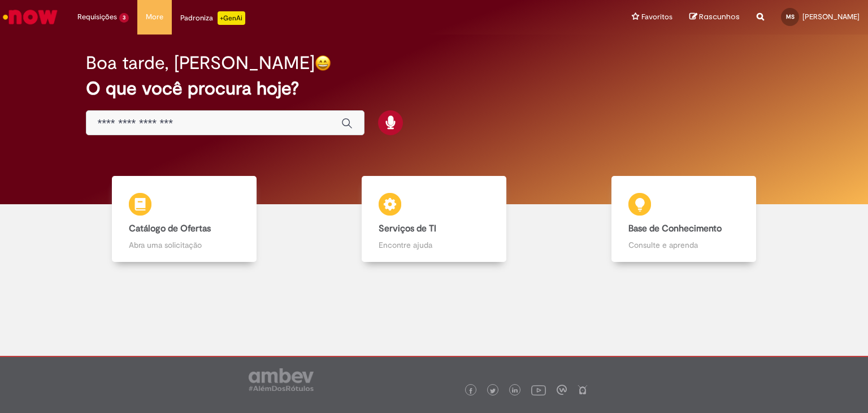 This screenshot has height=413, width=868. I want to click on img: logo_footer_linkedin.png, so click(515, 391).